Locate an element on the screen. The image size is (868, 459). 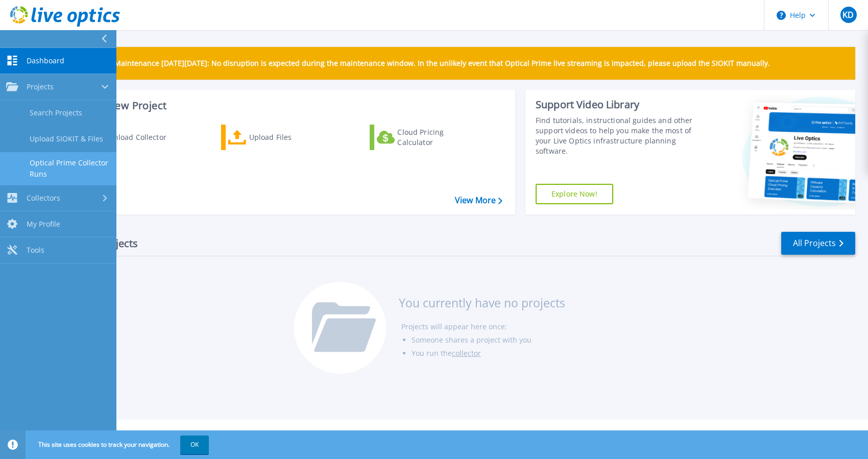
a: Upload Files is located at coordinates (278, 137).